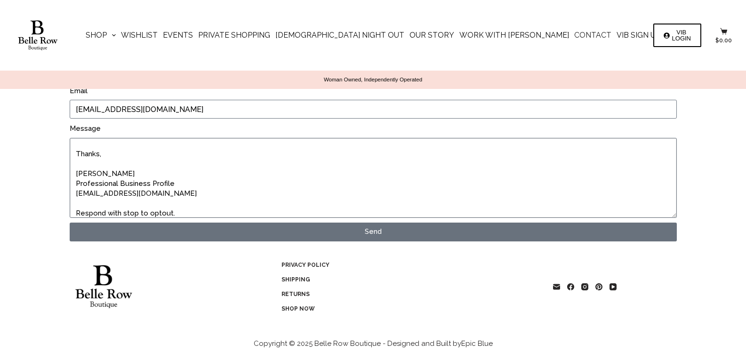  Describe the element at coordinates (723, 40) in the screenshot. I see `bdi: 0.00` at that location.